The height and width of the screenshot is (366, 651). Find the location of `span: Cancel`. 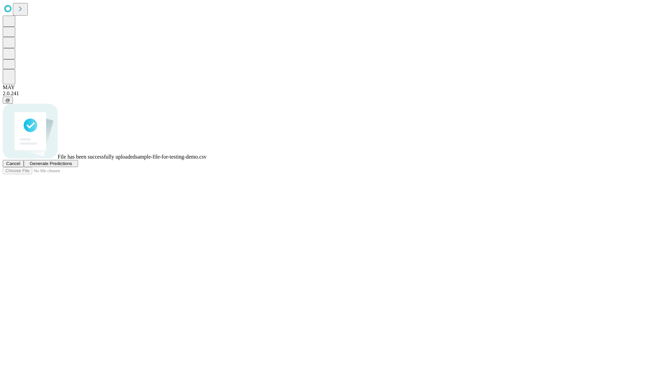

span: Cancel is located at coordinates (13, 163).